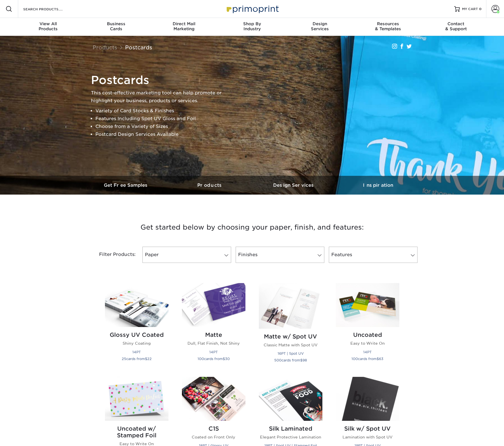  I want to click on li: Choose from a Variety of Sizes, so click(164, 127).